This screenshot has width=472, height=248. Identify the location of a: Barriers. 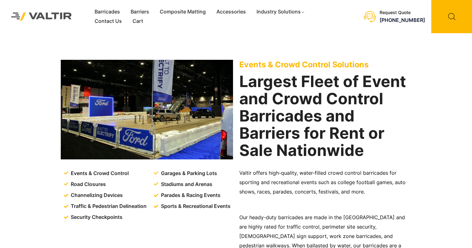
(140, 12).